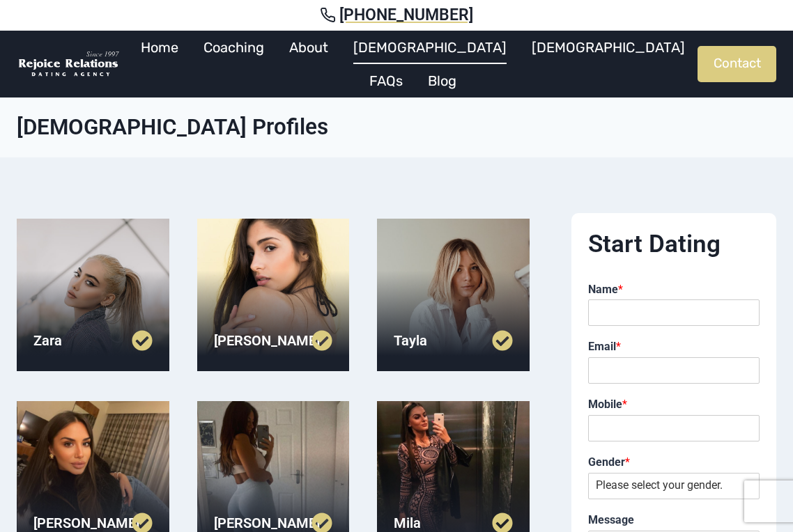 The image size is (793, 532). I want to click on label: Email, so click(674, 347).